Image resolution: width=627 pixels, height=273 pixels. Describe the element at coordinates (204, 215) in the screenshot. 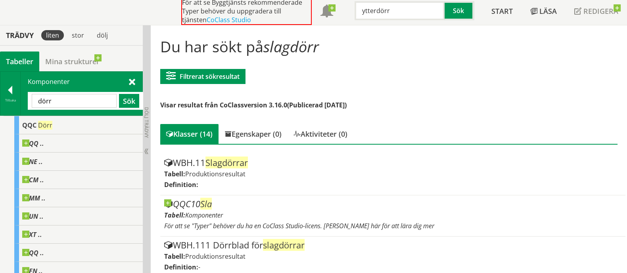

I see `span: Komponenter` at that location.